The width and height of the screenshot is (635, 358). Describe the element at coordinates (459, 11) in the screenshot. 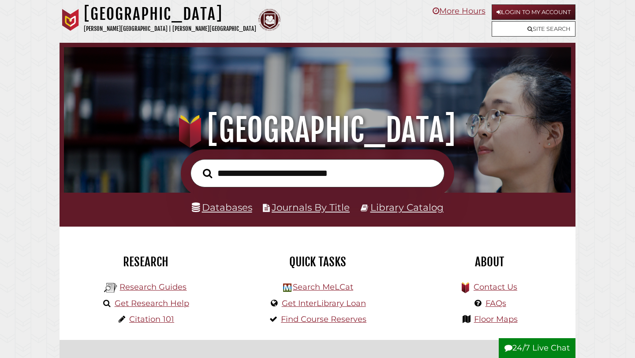

I see `a: More Hours` at that location.